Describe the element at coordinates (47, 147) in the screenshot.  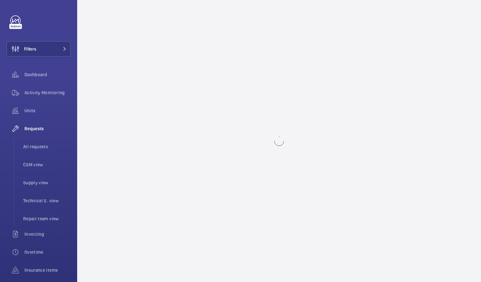
I see `span: All requests` at that location.